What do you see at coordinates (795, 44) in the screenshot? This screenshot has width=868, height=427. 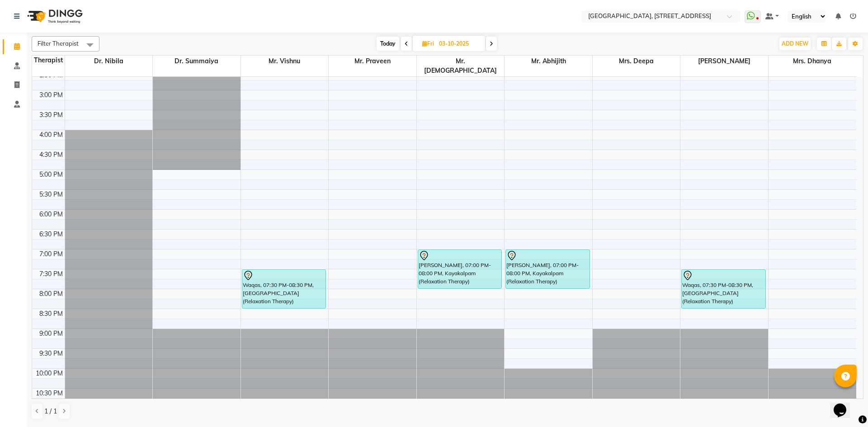 I see `button: ADD NEW` at bounding box center [795, 44].